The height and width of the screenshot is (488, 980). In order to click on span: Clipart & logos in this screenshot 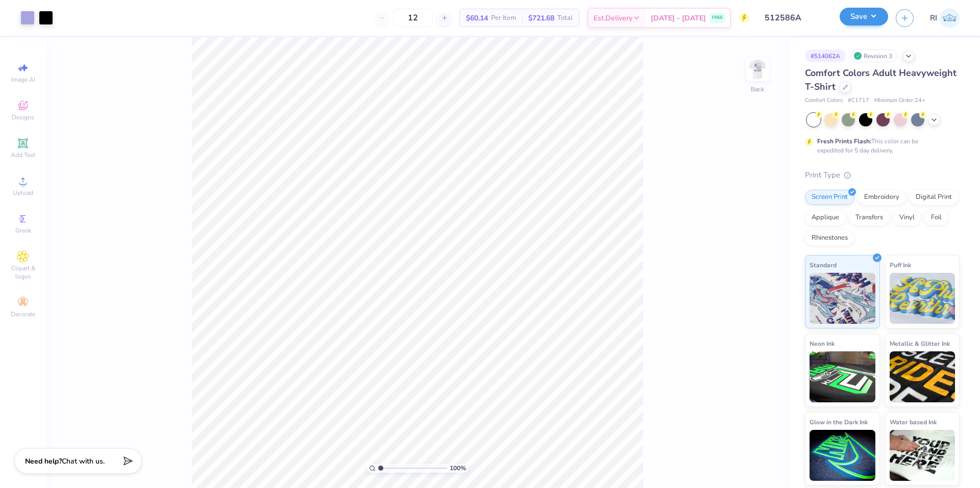, I will do `click(23, 272)`.